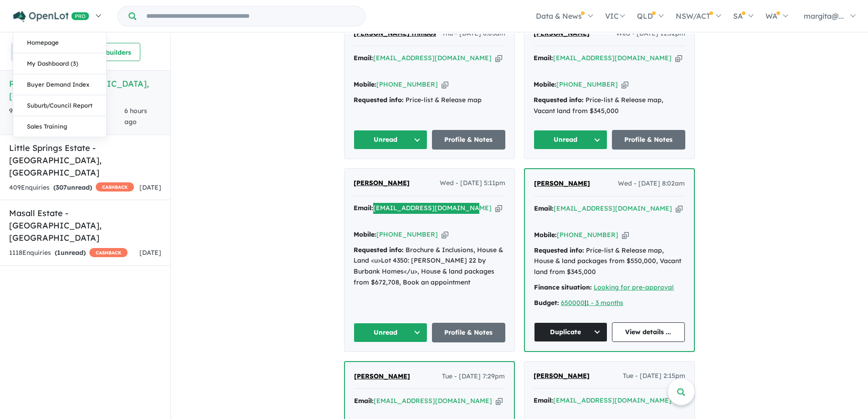  What do you see at coordinates (72, 188) in the screenshot?
I see `div: 409 Enquir ies` at bounding box center [72, 188].